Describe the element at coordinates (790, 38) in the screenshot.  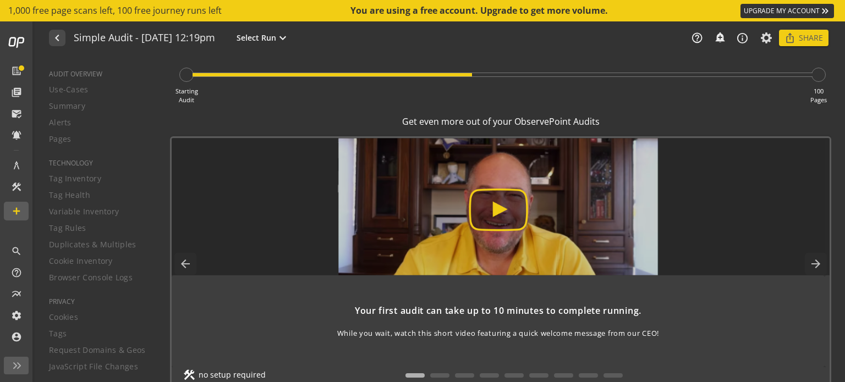
I see `mat-icon: ios_share` at that location.